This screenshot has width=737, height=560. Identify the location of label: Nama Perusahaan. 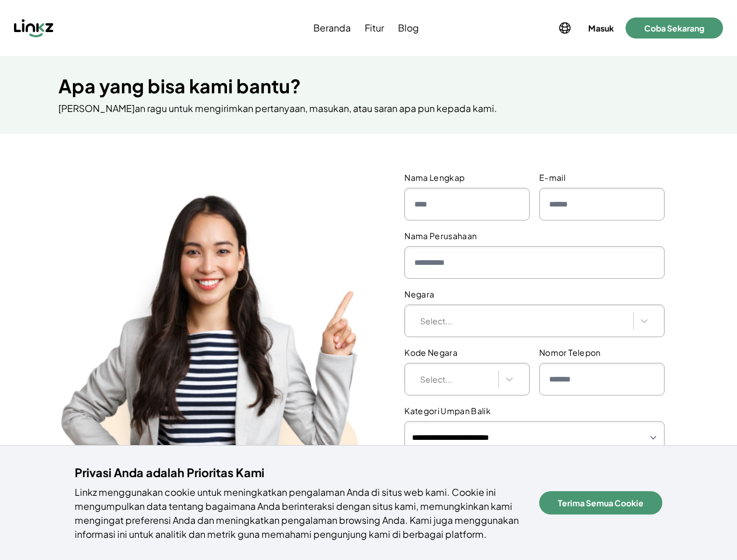
(534, 235).